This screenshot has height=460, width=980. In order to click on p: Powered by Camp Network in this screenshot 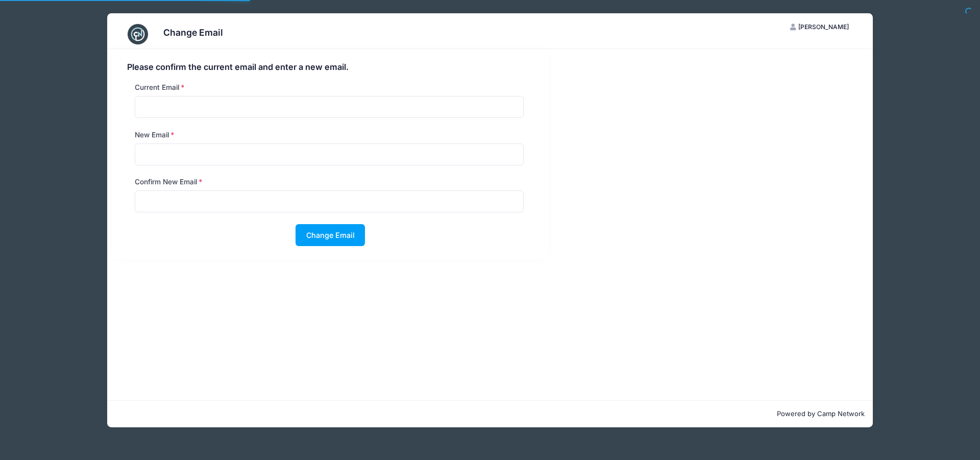, I will do `click(490, 414)`.